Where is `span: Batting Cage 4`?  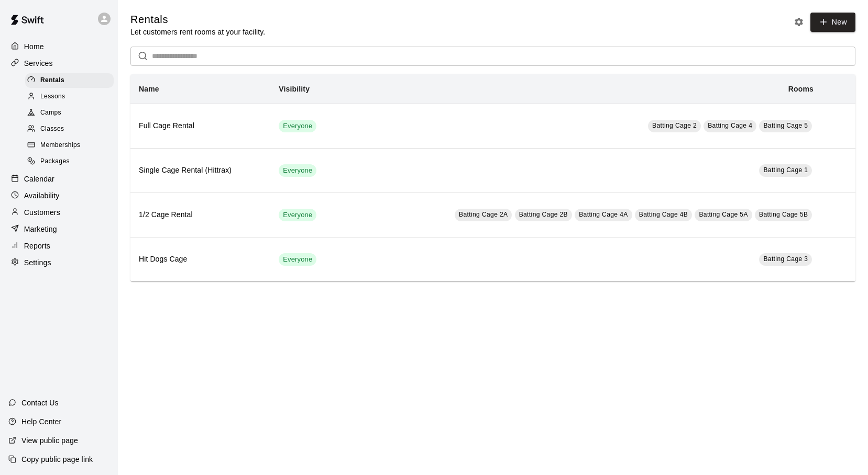
span: Batting Cage 4 is located at coordinates (730, 126).